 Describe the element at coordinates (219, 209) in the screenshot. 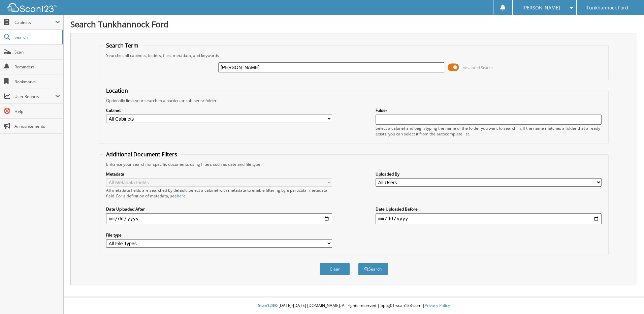

I see `label: Date Uploaded After` at that location.